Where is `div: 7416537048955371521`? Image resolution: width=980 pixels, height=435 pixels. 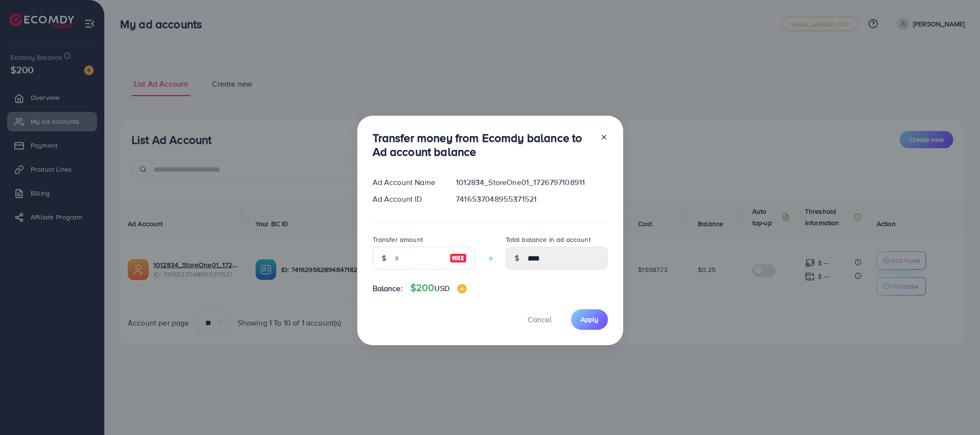
div: 7416537048955371521 is located at coordinates (531, 199).